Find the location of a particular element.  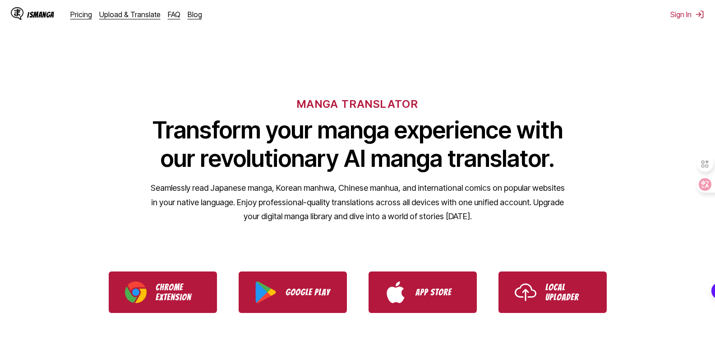

img: Chrome logo is located at coordinates (136, 292).